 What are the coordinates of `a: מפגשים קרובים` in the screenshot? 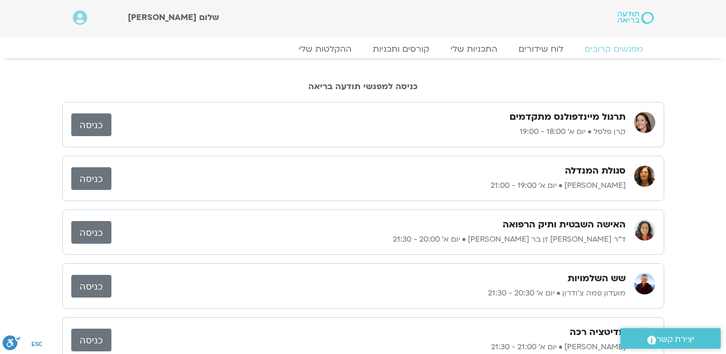 It's located at (614, 49).